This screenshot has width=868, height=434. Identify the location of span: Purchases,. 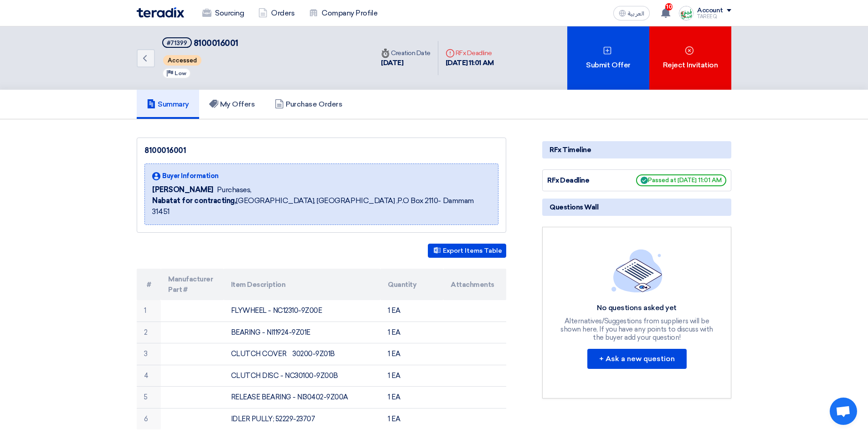
(234, 190).